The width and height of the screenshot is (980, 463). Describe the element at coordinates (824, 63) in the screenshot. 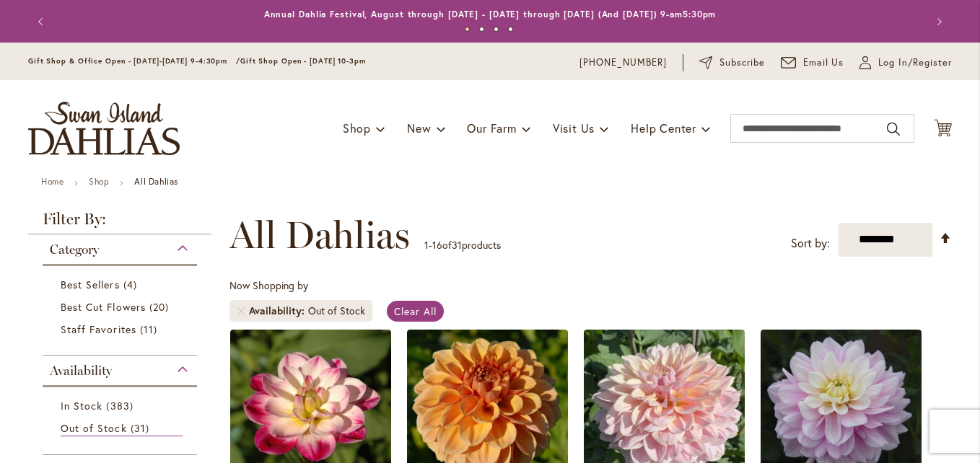

I see `span: Email Us` at that location.